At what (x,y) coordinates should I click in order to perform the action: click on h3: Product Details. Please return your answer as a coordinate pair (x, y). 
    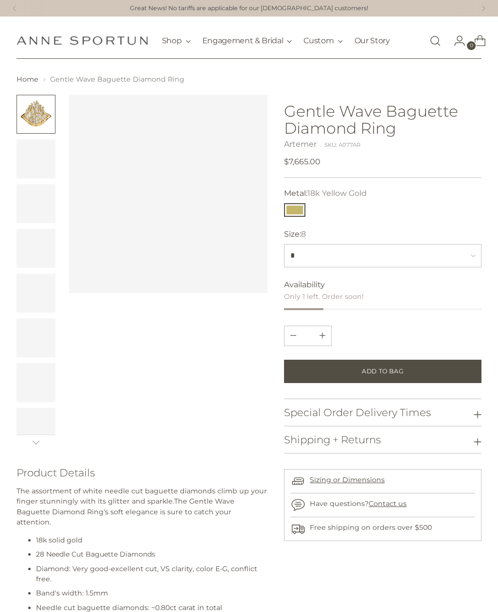
    Looking at the image, I should click on (142, 473).